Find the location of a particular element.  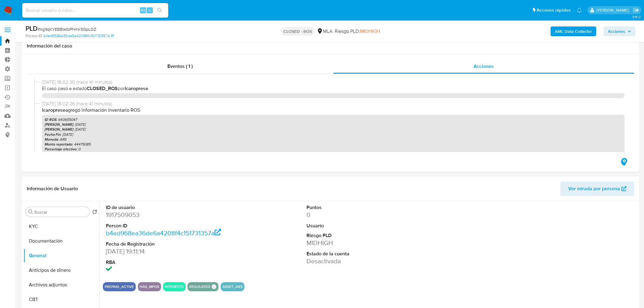

dd: 0 is located at coordinates (370, 215).